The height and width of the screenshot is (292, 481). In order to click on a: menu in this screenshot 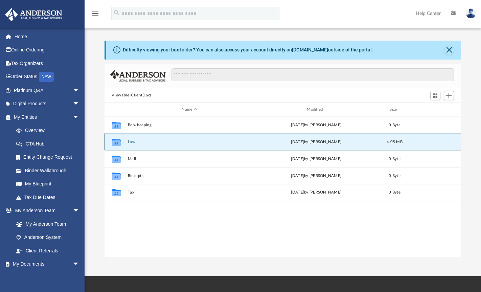, I will do `click(95, 15)`.